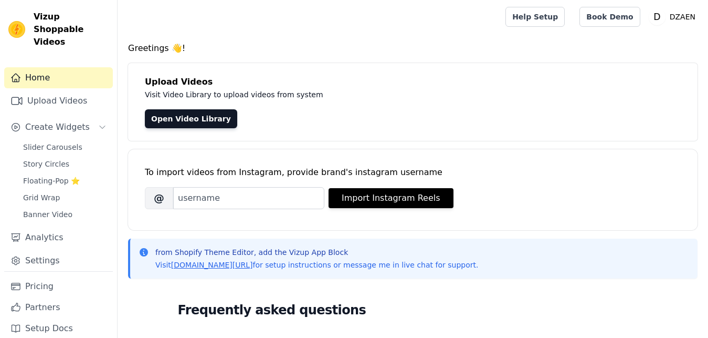  Describe the element at coordinates (65, 147) in the screenshot. I see `a: Slider Carousels` at that location.